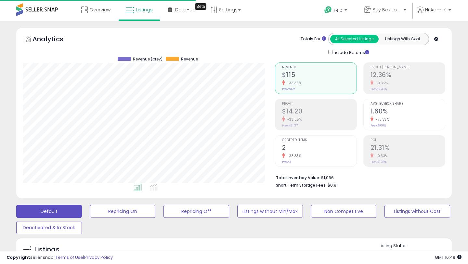 The width and height of the screenshot is (468, 264). What do you see at coordinates (408, 112) in the screenshot?
I see `h2: 1.60%` at bounding box center [408, 112].